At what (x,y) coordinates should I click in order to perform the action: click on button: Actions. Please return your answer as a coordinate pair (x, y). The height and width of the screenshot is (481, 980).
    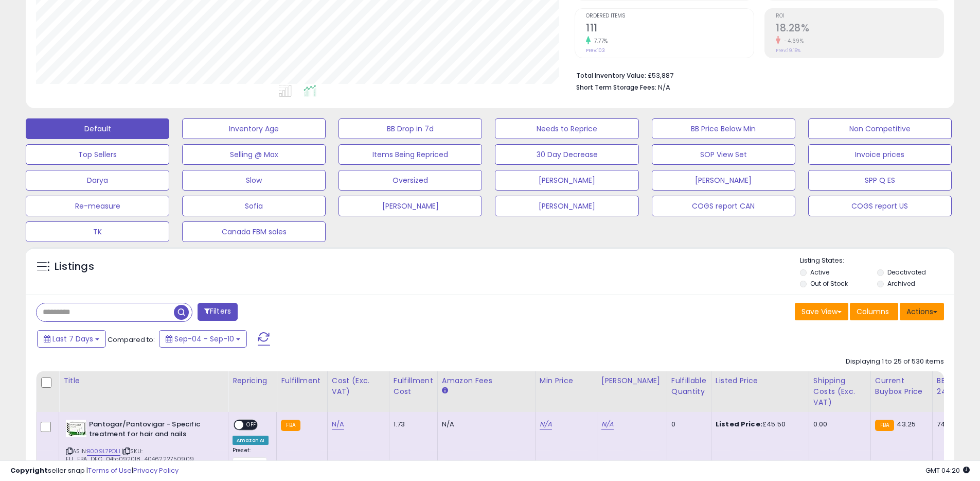
    Looking at the image, I should click on (922, 311).